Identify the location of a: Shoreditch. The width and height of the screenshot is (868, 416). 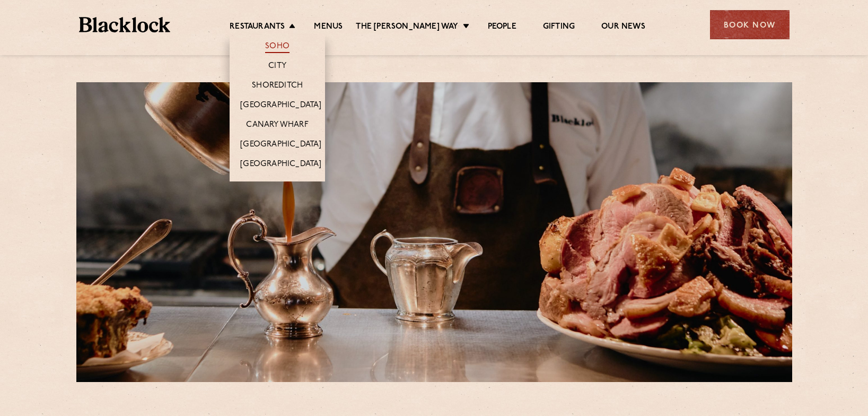
(278, 86).